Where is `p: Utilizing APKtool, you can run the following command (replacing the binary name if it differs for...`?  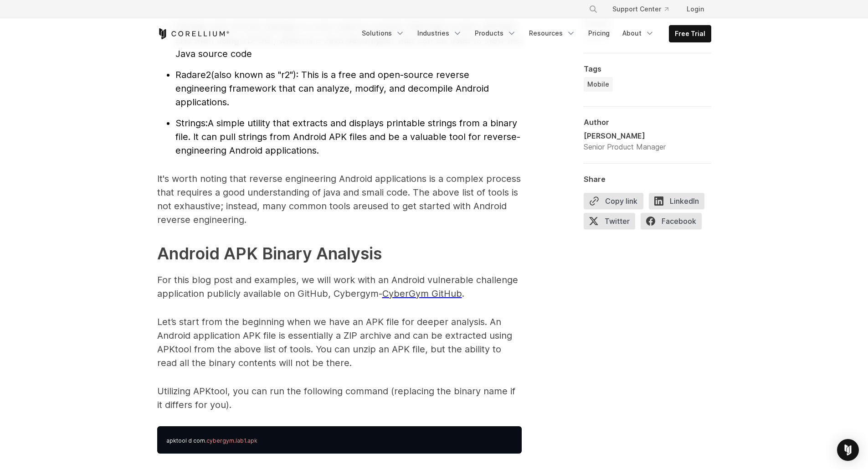
p: Utilizing APKtool, you can run the following command (replacing the binary name if it differs for... is located at coordinates (339, 398).